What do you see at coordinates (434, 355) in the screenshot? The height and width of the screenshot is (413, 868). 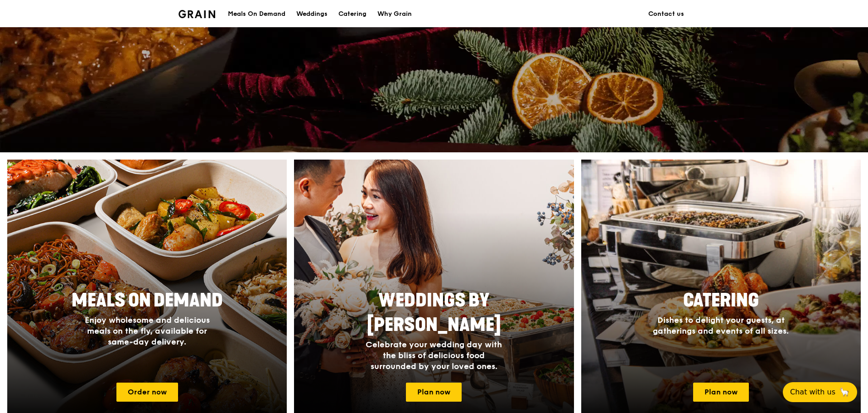 I see `span: Celebrate your wedding day with the bliss of delicious food surrounded by your loved ones.` at bounding box center [434, 355].